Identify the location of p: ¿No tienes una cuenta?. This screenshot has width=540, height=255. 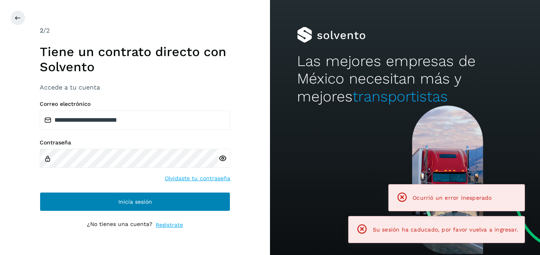
(120, 224).